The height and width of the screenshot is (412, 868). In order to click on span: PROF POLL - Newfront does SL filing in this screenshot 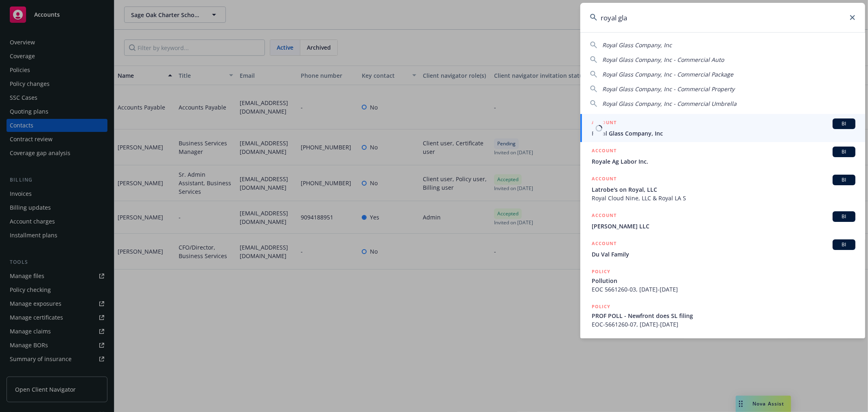, I will do `click(723, 315)`.